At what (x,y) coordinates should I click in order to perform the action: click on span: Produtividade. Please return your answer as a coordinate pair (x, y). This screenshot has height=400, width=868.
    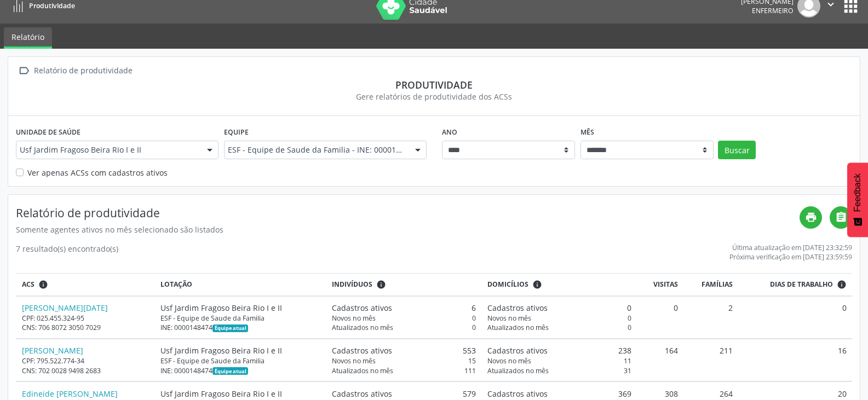
    Looking at the image, I should click on (52, 6).